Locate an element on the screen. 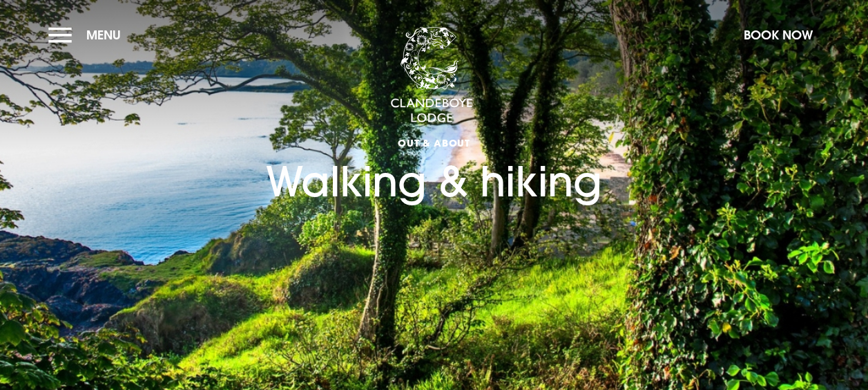 The image size is (868, 390). button: Menu is located at coordinates (88, 35).